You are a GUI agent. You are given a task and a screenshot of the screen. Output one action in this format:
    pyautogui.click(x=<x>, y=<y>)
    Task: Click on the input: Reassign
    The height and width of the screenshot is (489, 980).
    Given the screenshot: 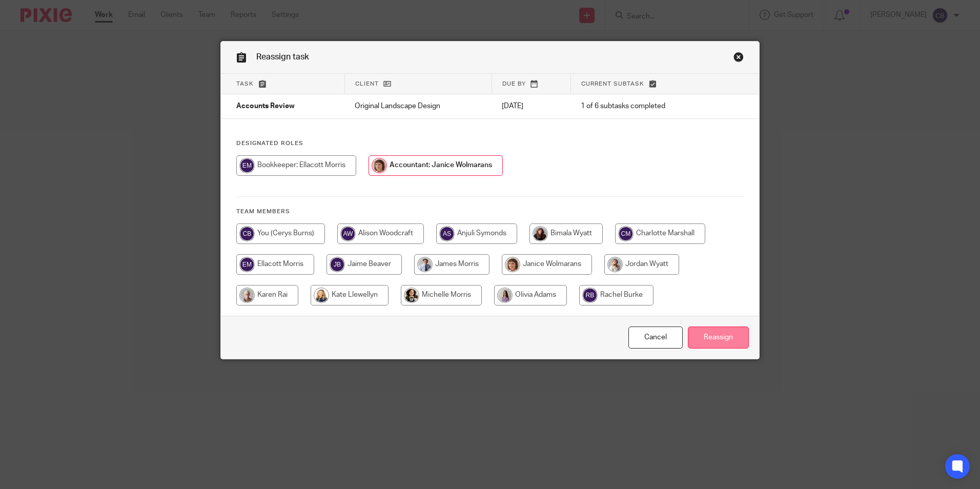 What is the action you would take?
    pyautogui.click(x=718, y=337)
    